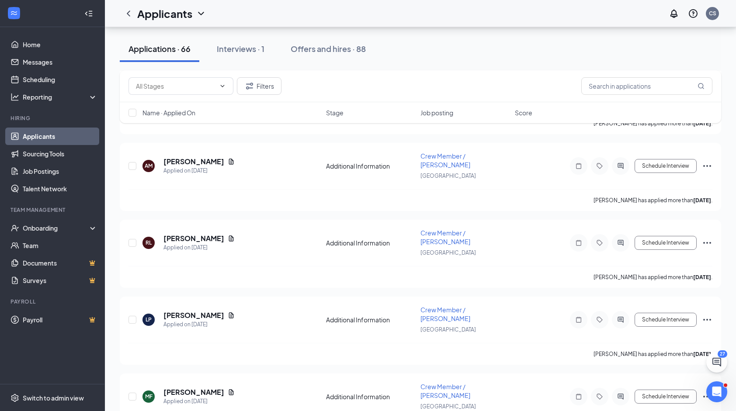 Image resolution: width=736 pixels, height=411 pixels. What do you see at coordinates (647, 86) in the screenshot?
I see `input: Search in applications` at bounding box center [647, 86].